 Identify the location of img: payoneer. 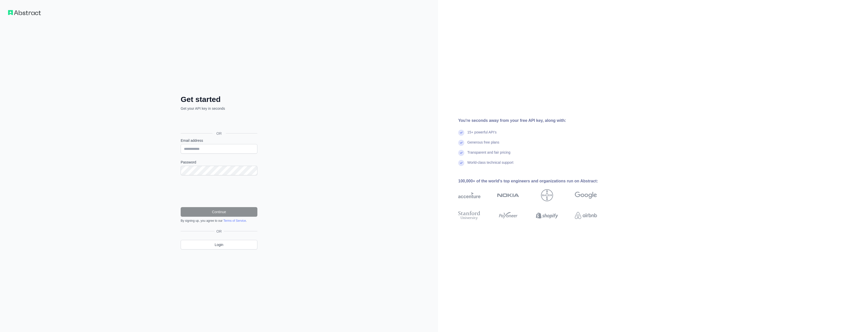
(508, 216).